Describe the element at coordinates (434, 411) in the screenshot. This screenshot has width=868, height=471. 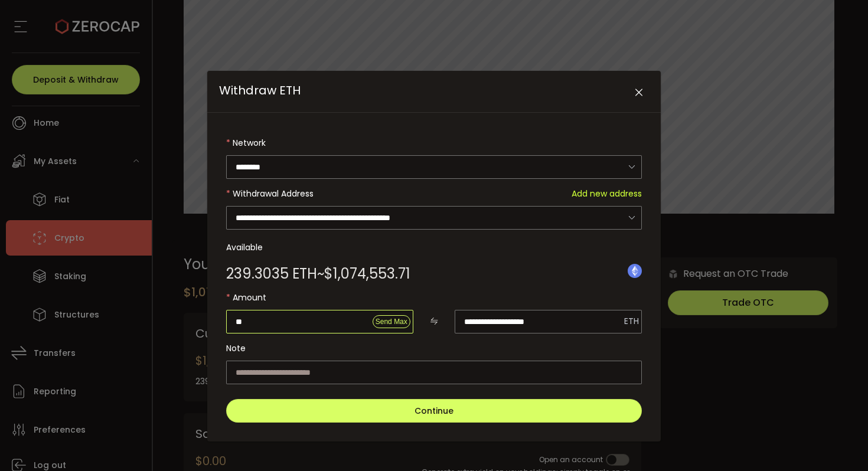
I see `button: Continue` at that location.